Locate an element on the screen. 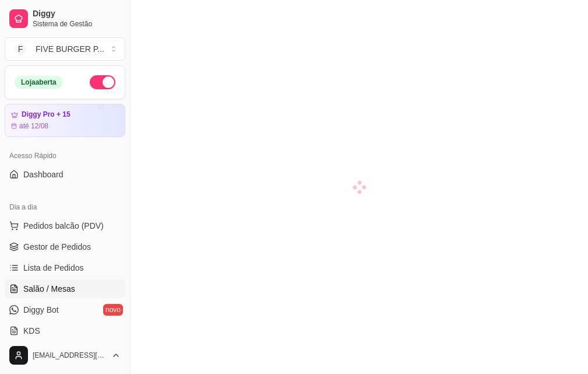  div: Dia a dia is located at coordinates (65, 208).